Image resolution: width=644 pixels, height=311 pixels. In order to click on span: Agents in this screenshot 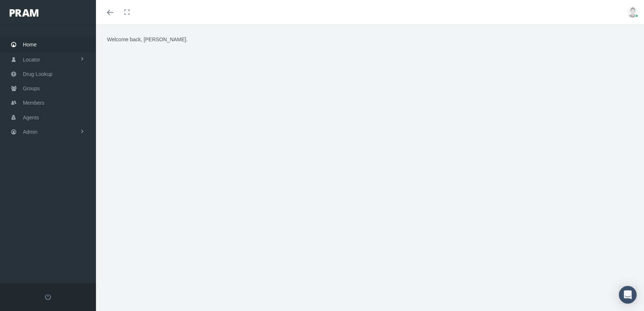, I will do `click(31, 117)`.